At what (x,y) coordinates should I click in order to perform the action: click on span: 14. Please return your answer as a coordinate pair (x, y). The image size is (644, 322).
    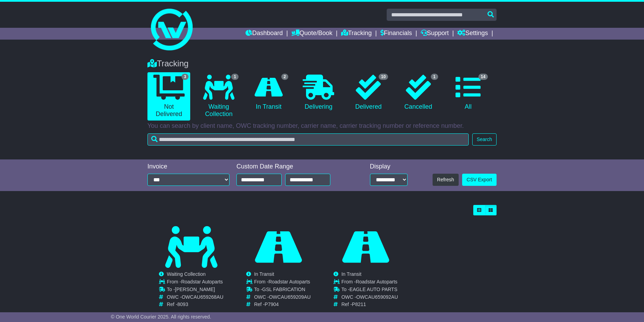
    Looking at the image, I should click on (484, 77).